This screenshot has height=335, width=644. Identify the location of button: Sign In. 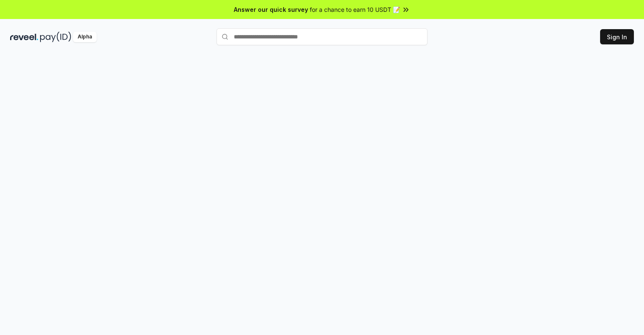
(617, 37).